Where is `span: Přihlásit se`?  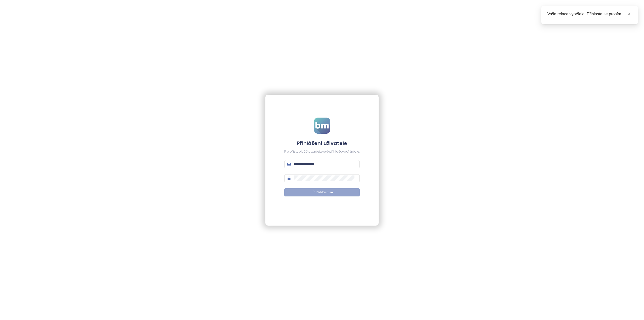
span: Přihlásit se is located at coordinates (324, 192).